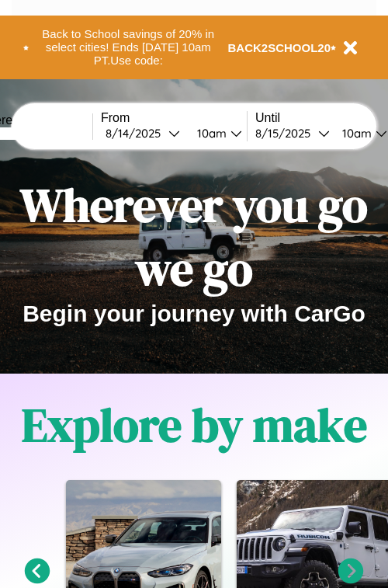  I want to click on b: BACK2SCHOOL20, so click(280, 47).